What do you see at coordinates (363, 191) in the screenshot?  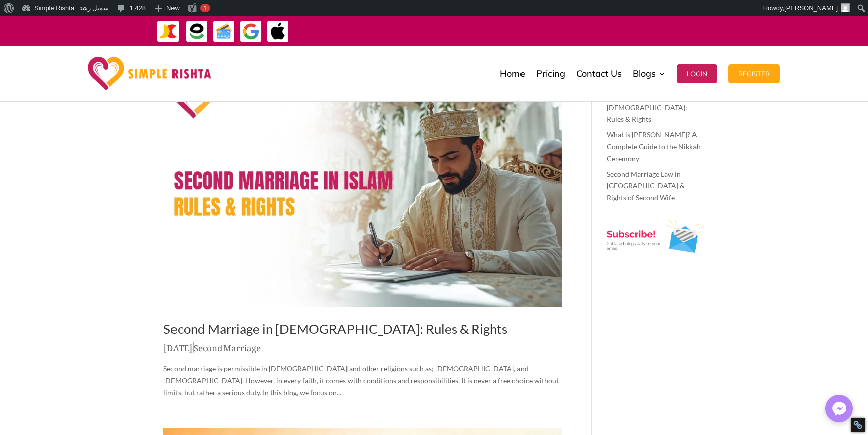 I see `img: Second Marriage in Islam: Rules & Rights` at bounding box center [363, 191].